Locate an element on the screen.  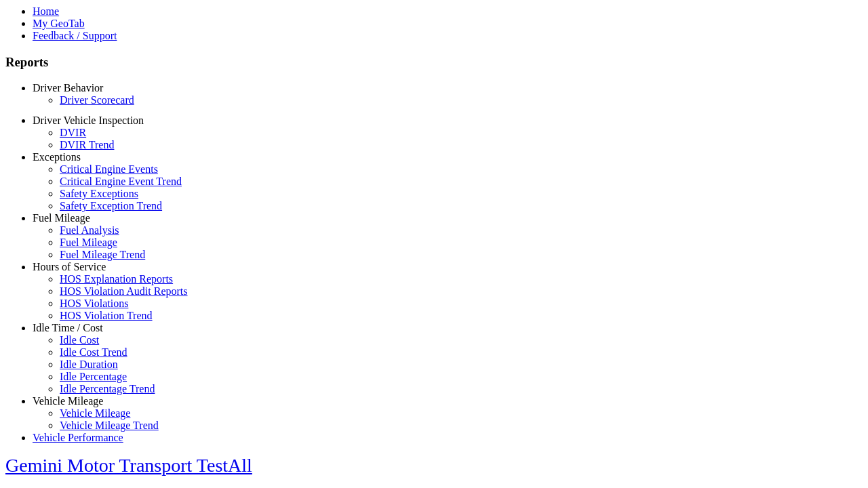
a: DVIR is located at coordinates (73, 132).